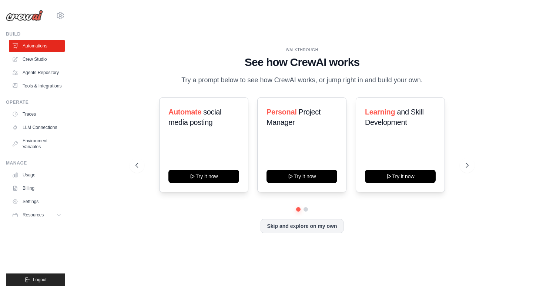 The image size is (533, 292). I want to click on a: Agents Repository, so click(37, 73).